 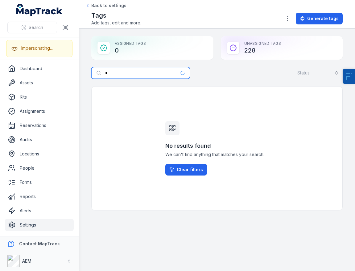 What do you see at coordinates (39, 68) in the screenshot?
I see `a: Dashboard` at bounding box center [39, 68].